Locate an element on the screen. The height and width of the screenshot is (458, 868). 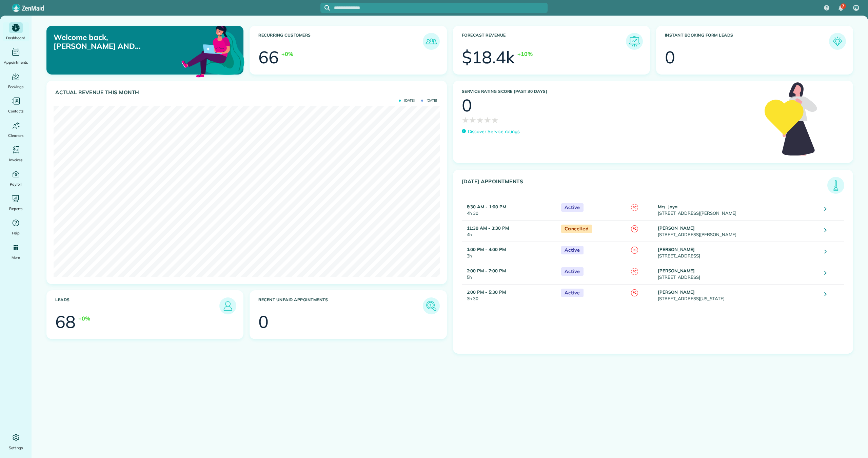
div: 66 is located at coordinates (269, 58).